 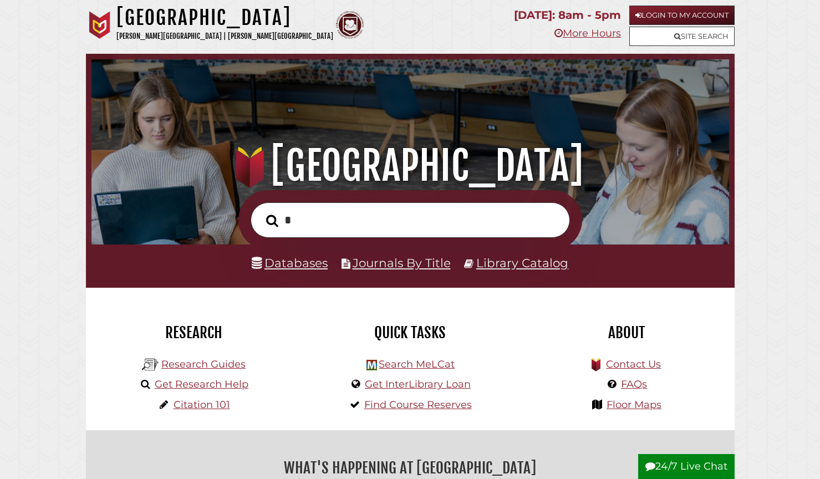 I want to click on img: Calvin Theological Seminary, so click(x=350, y=25).